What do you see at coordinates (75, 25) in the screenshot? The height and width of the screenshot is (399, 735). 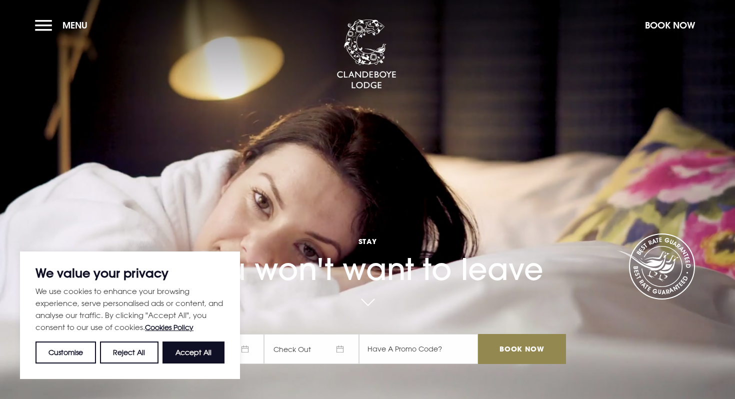 I see `span: Menu` at bounding box center [75, 25].